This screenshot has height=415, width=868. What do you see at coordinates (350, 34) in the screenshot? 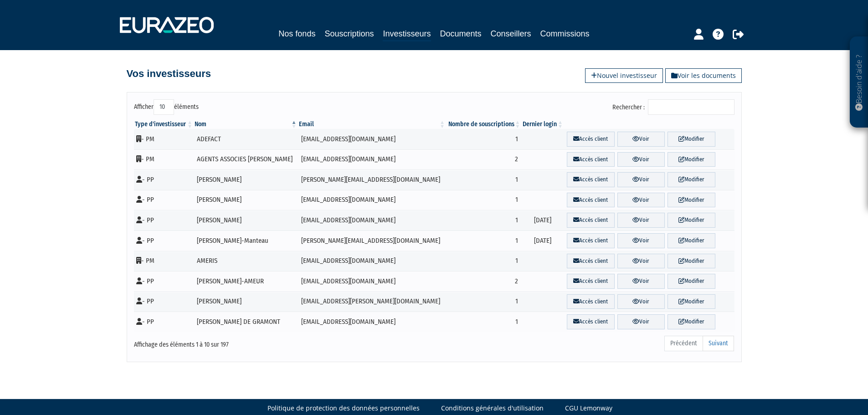
I see `a: Souscriptions` at bounding box center [350, 34].